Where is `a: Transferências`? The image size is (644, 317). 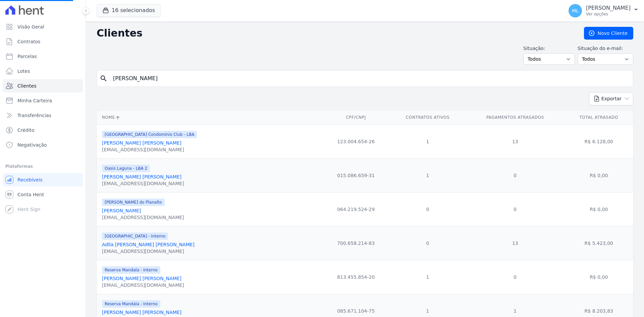 a: Transferências is located at coordinates (43, 115).